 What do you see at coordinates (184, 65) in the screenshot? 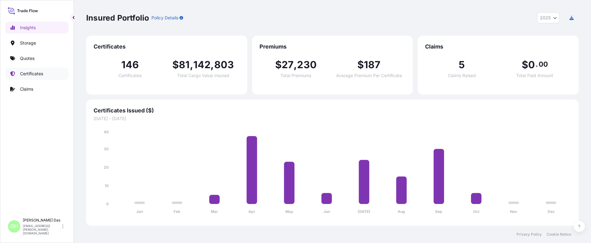
I see `span: 81` at bounding box center [184, 65].